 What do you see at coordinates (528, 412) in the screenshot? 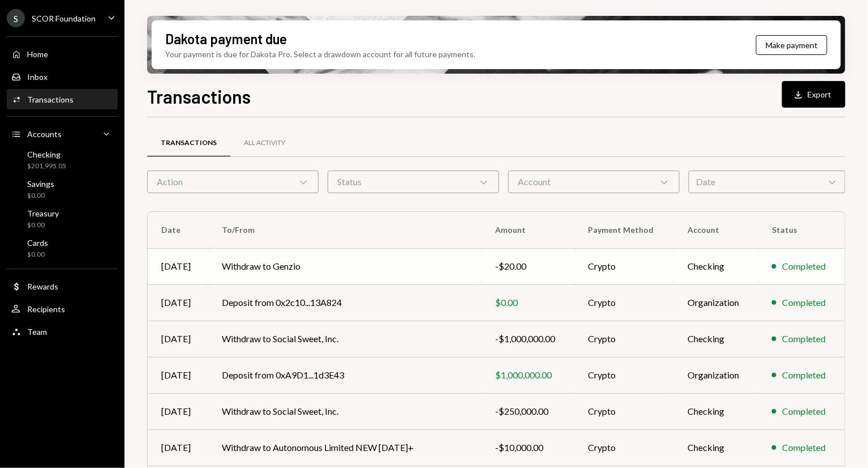
I see `div: -$250,000.00` at bounding box center [528, 412].